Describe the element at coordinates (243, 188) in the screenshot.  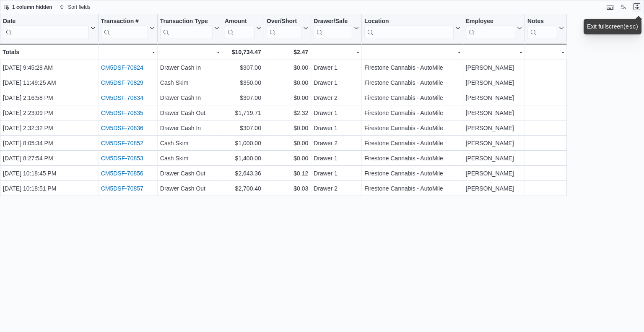
I see `div: $2,700.40` at that location.